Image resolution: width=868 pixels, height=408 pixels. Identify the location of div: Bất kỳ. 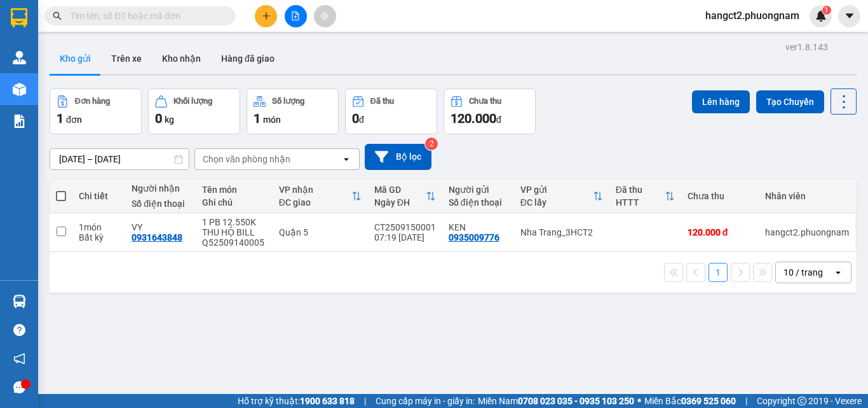
(99, 237).